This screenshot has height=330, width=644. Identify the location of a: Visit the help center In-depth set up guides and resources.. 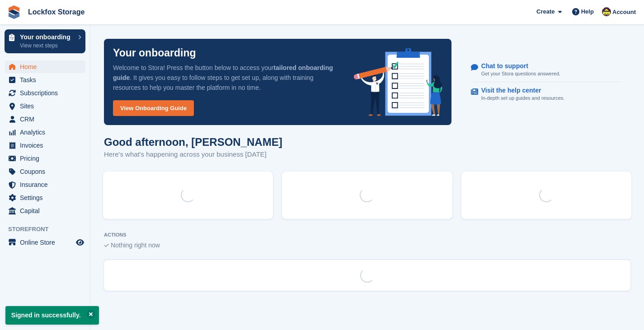
(546, 94).